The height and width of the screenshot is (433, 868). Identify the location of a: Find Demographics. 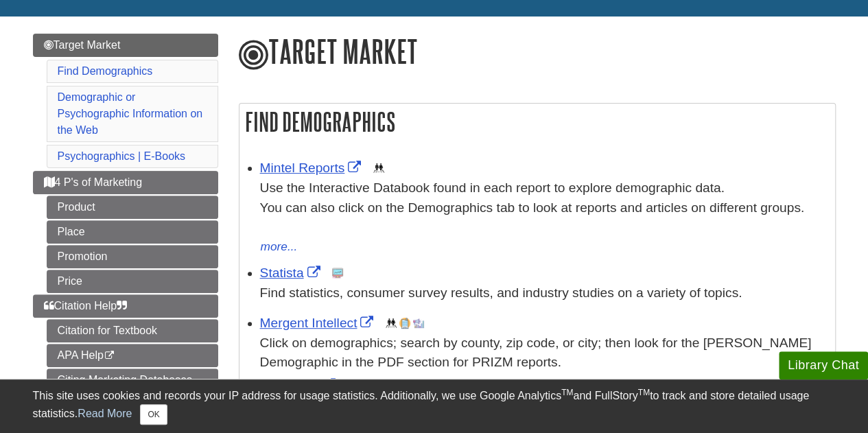
(105, 70).